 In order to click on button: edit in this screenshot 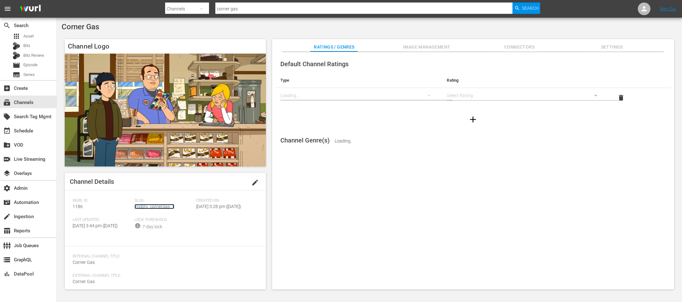, I will do `click(255, 183)`.